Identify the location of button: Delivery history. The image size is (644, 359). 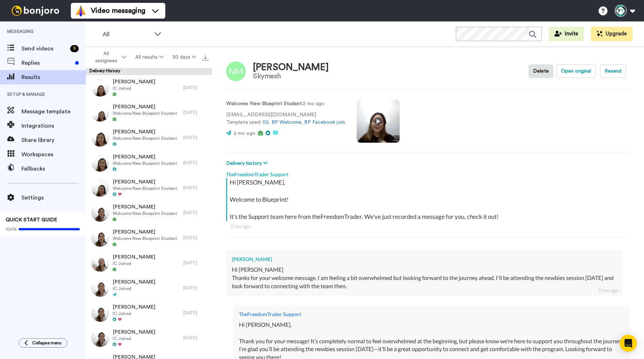
(248, 164).